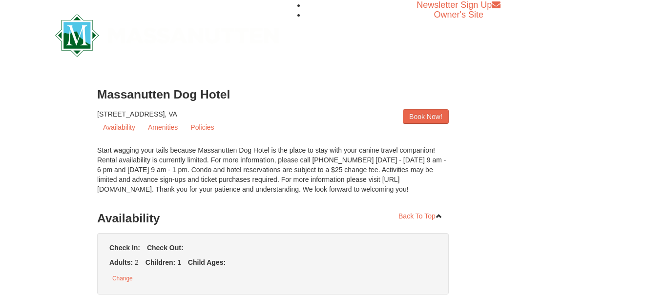 The width and height of the screenshot is (667, 296). I want to click on h3: Massanutten Dog Hotel, so click(333, 95).